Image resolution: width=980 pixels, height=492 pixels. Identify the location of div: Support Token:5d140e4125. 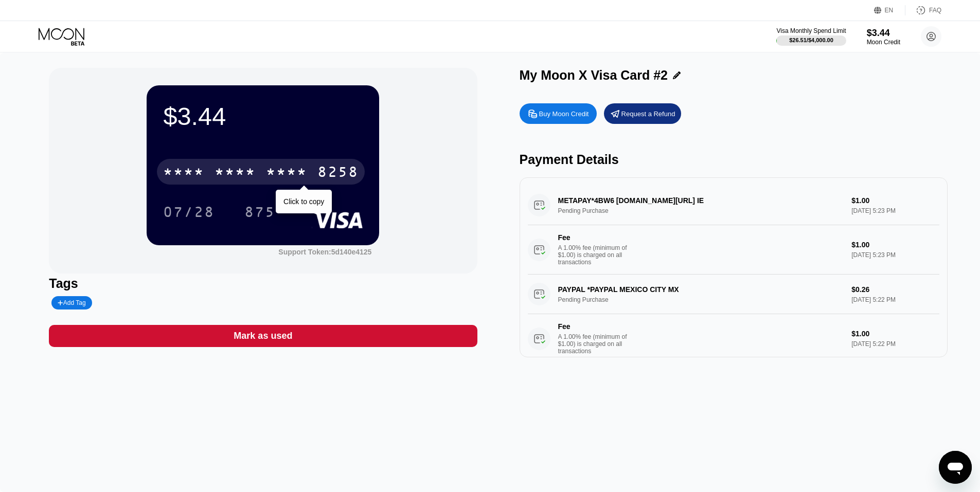
(325, 252).